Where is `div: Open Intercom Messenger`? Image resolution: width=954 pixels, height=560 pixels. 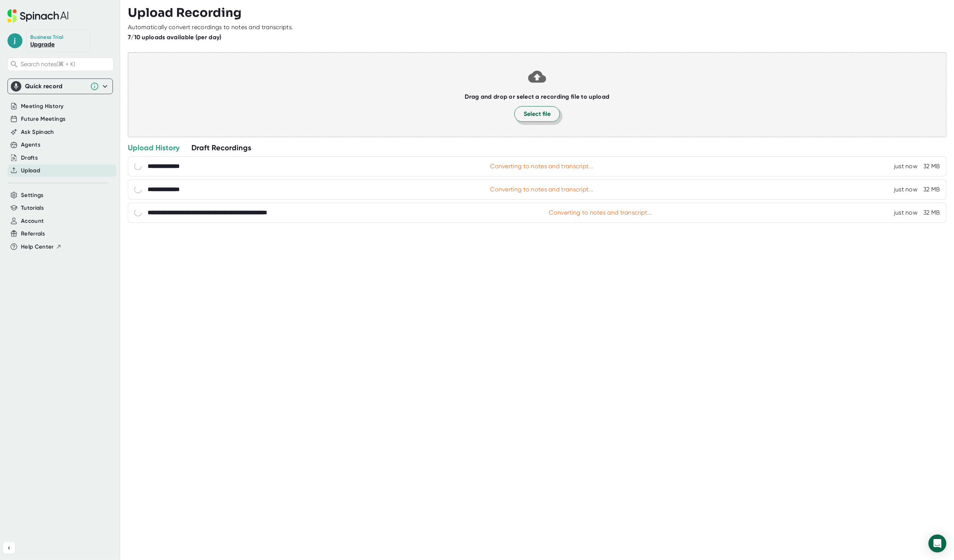
div: Open Intercom Messenger is located at coordinates (938, 544).